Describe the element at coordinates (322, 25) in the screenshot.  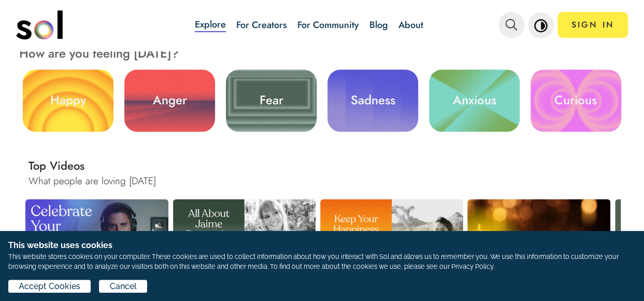
I see `nav: main navigation` at that location.